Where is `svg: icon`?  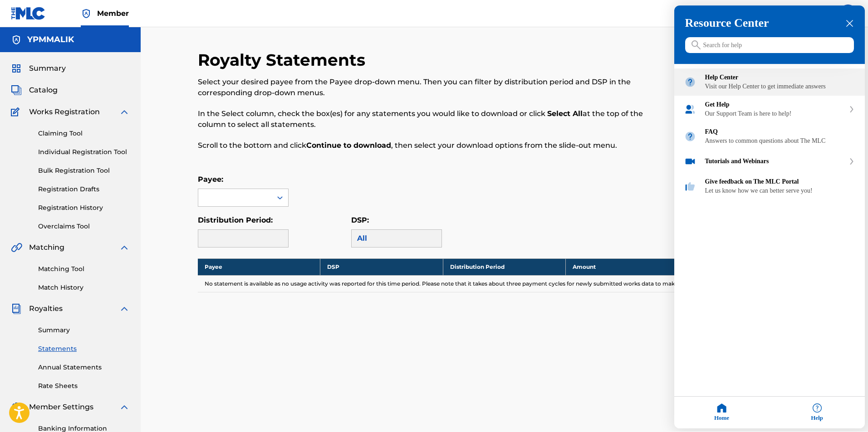 svg: icon is located at coordinates (696, 46).